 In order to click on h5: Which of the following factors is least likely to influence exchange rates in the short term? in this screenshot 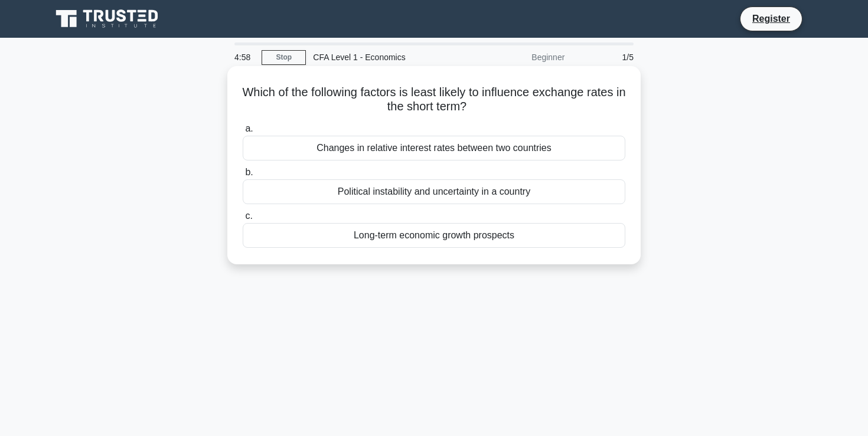, I will do `click(434, 100)`.